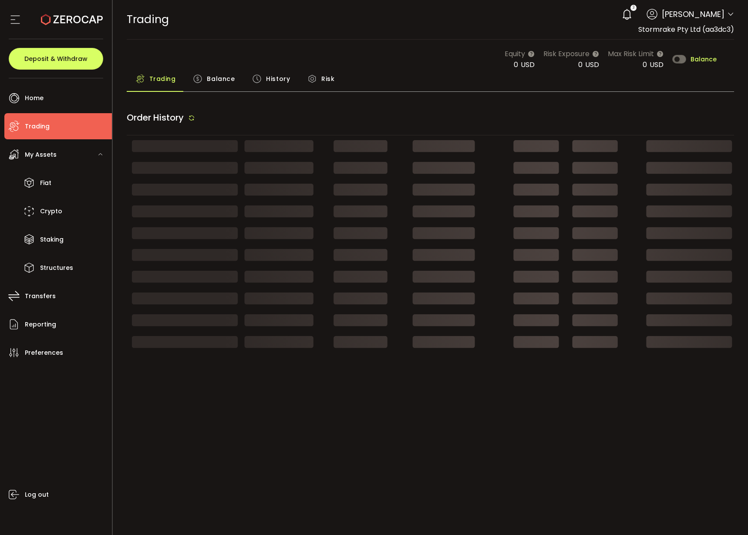 The width and height of the screenshot is (748, 535). I want to click on span: Stormrake Pty Ltd (aa3dc3), so click(686, 29).